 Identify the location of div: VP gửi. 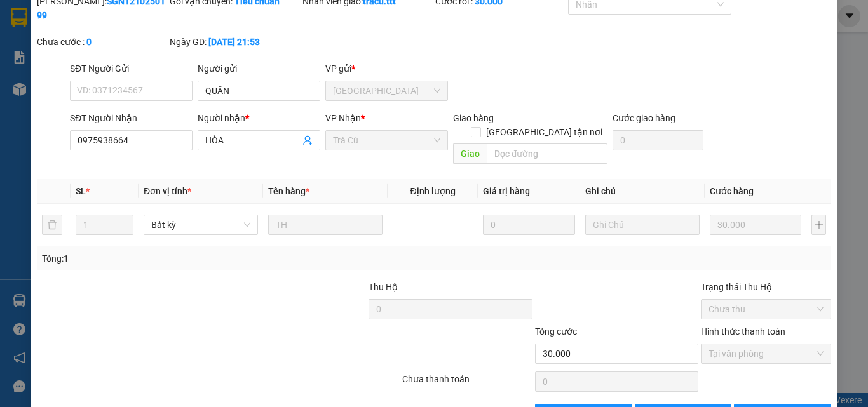
(387, 69).